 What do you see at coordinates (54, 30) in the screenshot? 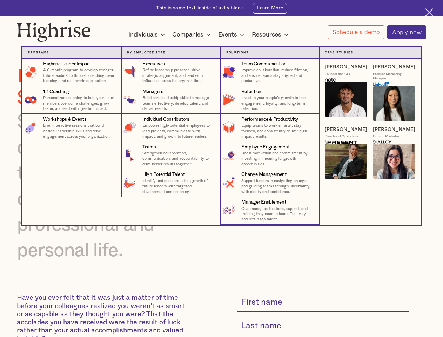
I see `img: Highrise logo` at bounding box center [54, 30].